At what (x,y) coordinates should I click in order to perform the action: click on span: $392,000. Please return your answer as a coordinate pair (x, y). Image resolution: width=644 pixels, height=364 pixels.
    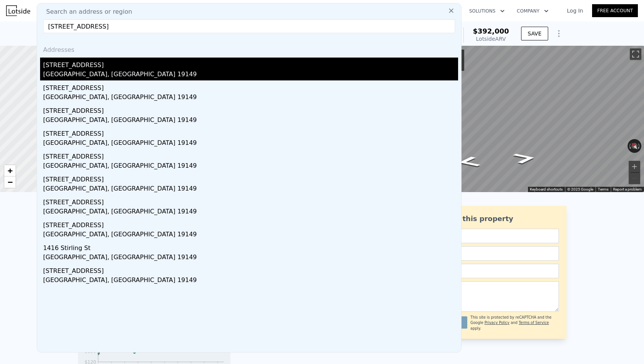
    Looking at the image, I should click on (491, 31).